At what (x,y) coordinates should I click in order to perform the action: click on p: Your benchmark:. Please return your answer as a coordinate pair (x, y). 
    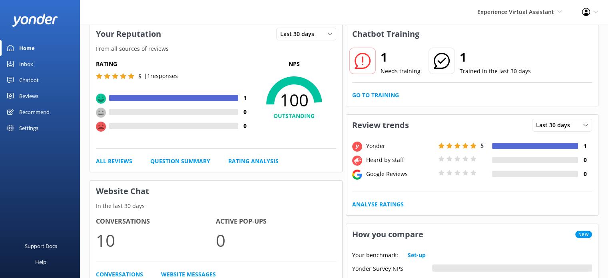
    Looking at the image, I should click on (375, 255).